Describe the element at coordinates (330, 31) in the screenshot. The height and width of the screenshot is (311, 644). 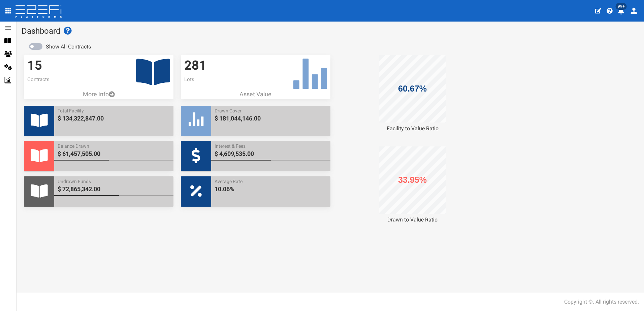
I see `h1: Dashboard` at that location.